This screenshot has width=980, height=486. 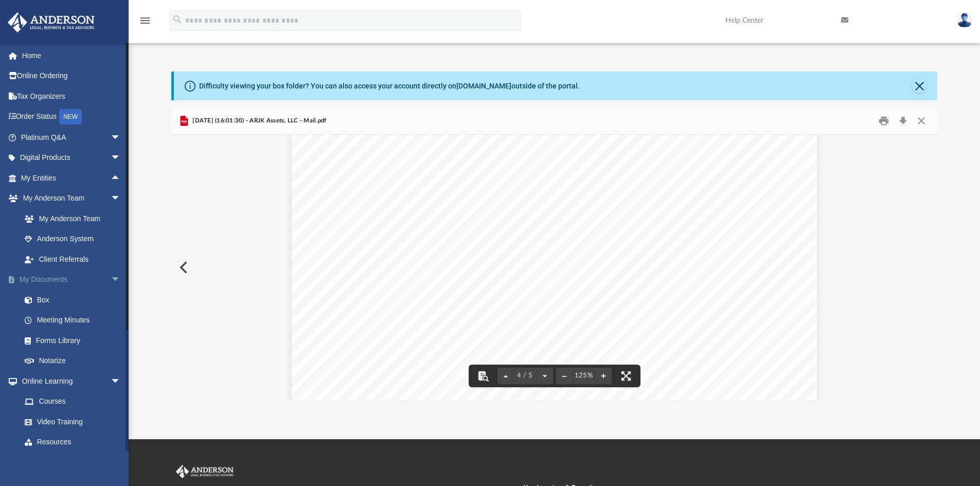 I want to click on a: Box, so click(x=72, y=301).